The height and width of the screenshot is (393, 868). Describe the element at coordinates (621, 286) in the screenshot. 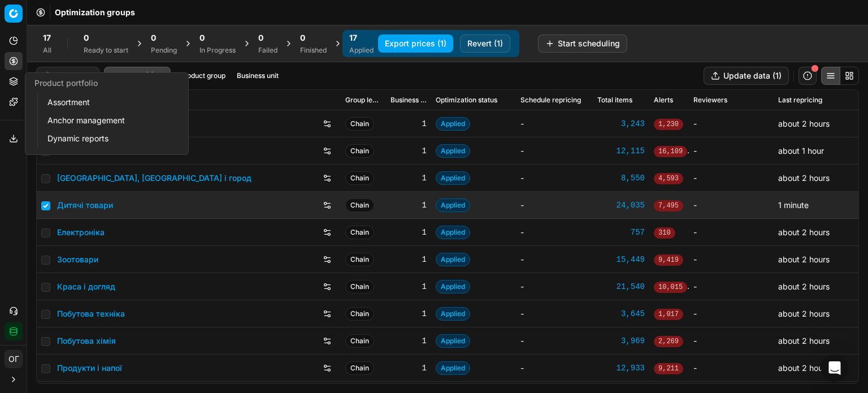

I see `a: 21,540` at that location.